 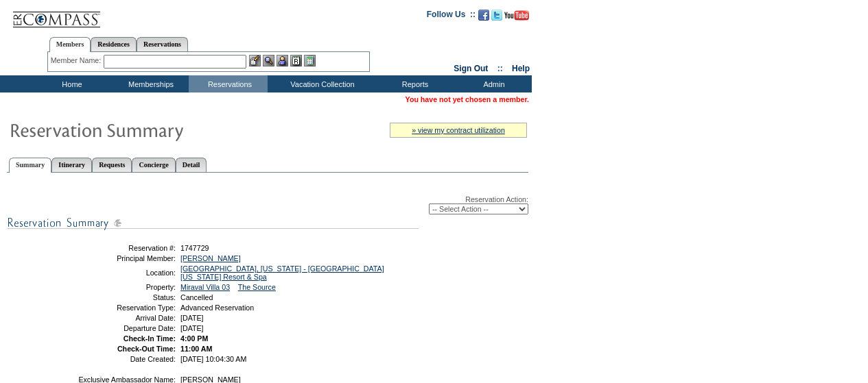 I want to click on span: You have not yet chosen a member., so click(x=467, y=100).